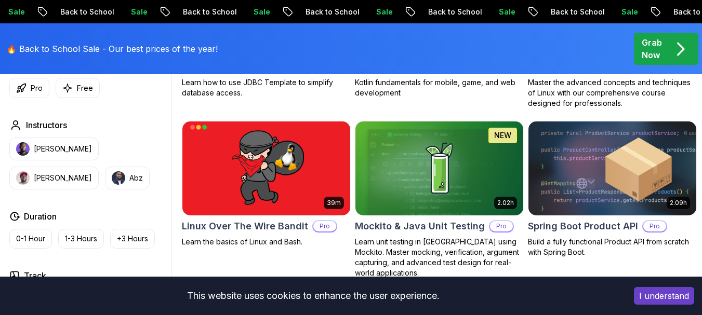  What do you see at coordinates (35, 276) in the screenshot?
I see `h2: Track` at bounding box center [35, 276].